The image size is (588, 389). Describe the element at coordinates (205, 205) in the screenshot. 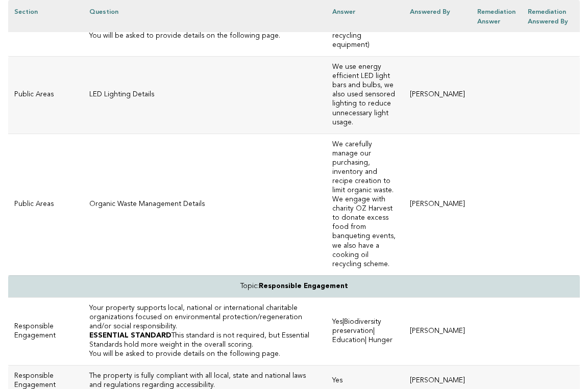

I see `p: Organic Waste Management Details` at that location.